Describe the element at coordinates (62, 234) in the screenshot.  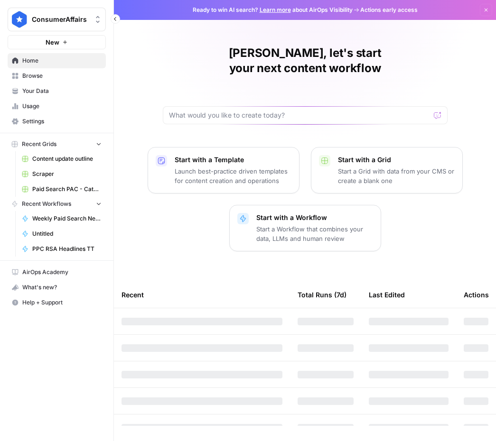
I see `a: Untitled` at that location.